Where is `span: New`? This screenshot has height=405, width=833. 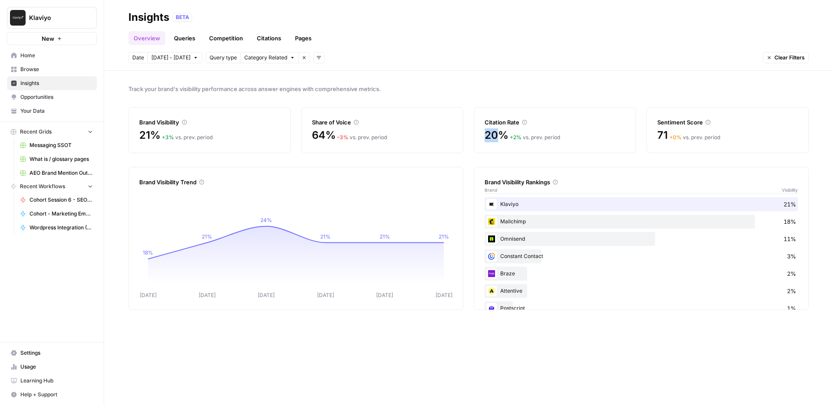
span: New is located at coordinates (48, 39).